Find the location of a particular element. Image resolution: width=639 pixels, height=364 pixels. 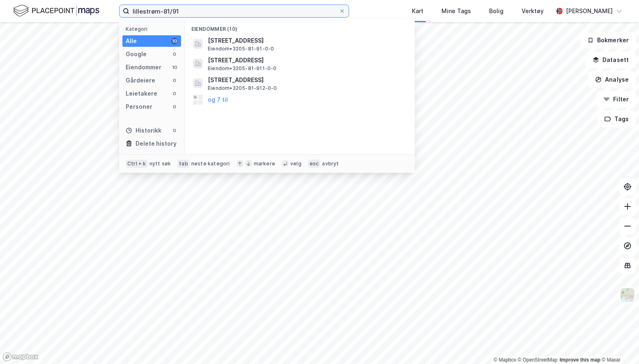

div: tab is located at coordinates (184, 163).